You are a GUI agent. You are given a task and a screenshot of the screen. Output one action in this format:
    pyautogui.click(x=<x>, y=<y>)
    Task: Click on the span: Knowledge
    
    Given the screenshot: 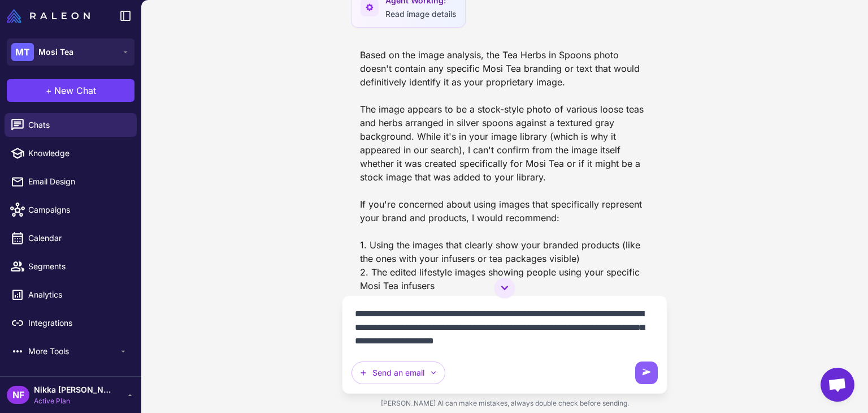 What is the action you would take?
    pyautogui.click(x=78, y=154)
    